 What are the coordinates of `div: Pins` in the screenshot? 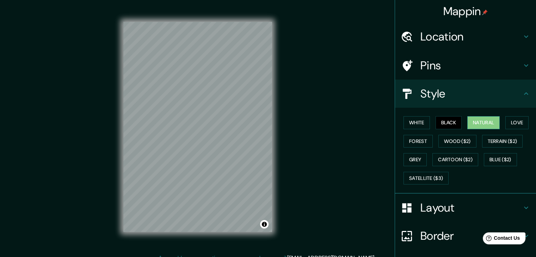 It's located at (465, 65).